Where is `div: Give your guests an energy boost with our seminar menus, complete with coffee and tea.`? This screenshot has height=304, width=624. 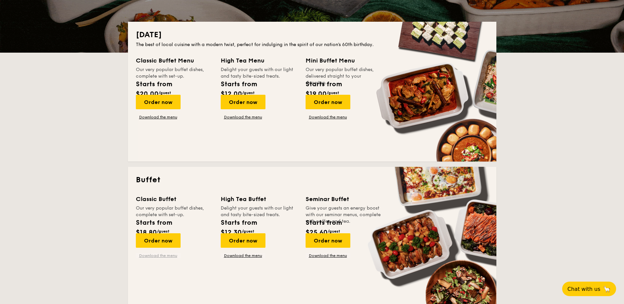 div: Give your guests an energy boost with our seminar menus, complete with coffee and tea. is located at coordinates (344, 208).